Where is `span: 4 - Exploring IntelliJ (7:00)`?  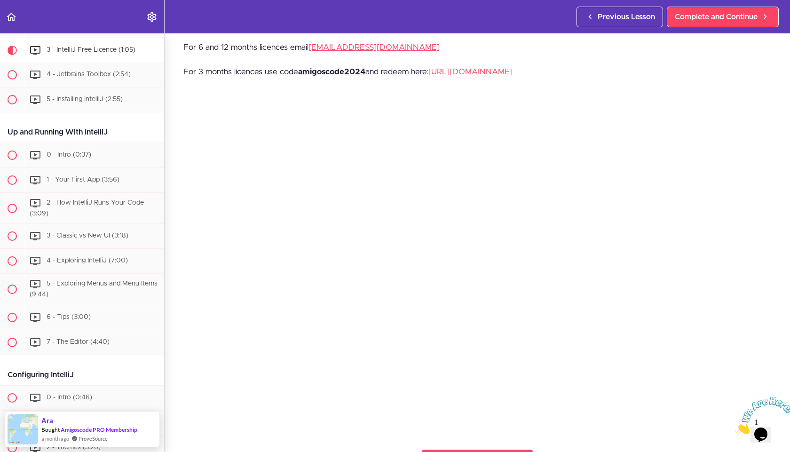 span: 4 - Exploring IntelliJ (7:00) is located at coordinates (87, 261).